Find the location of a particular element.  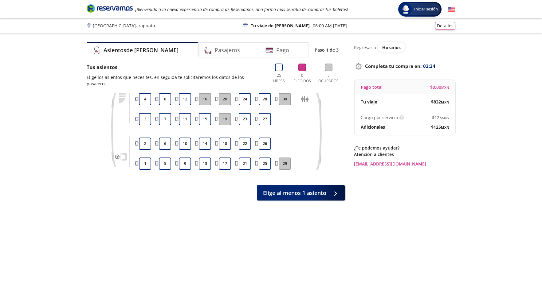

button: 20 is located at coordinates (225, 99).